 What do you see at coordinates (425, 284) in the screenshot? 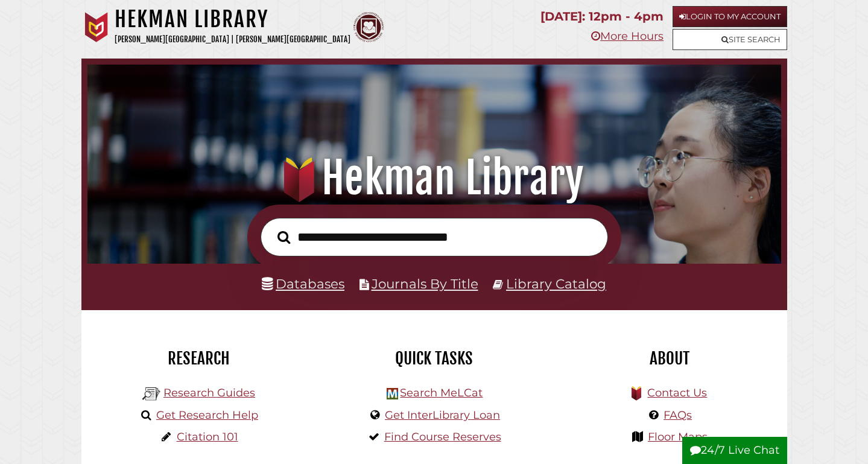
I see `a: Journals By Title` at bounding box center [425, 284].